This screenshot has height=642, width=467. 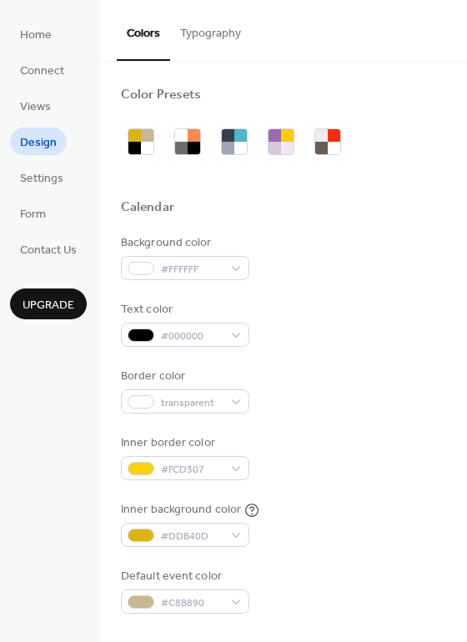 What do you see at coordinates (48, 303) in the screenshot?
I see `button: Upgrade` at bounding box center [48, 303].